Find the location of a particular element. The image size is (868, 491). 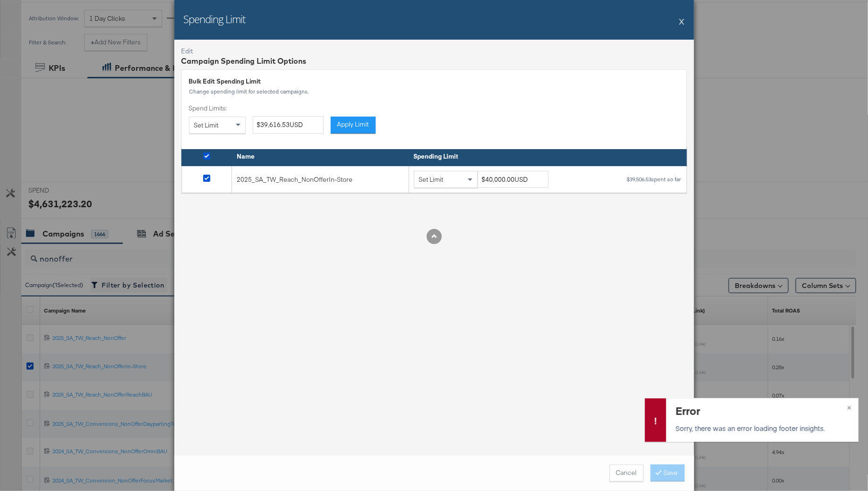

button: Cancel is located at coordinates (627, 473).